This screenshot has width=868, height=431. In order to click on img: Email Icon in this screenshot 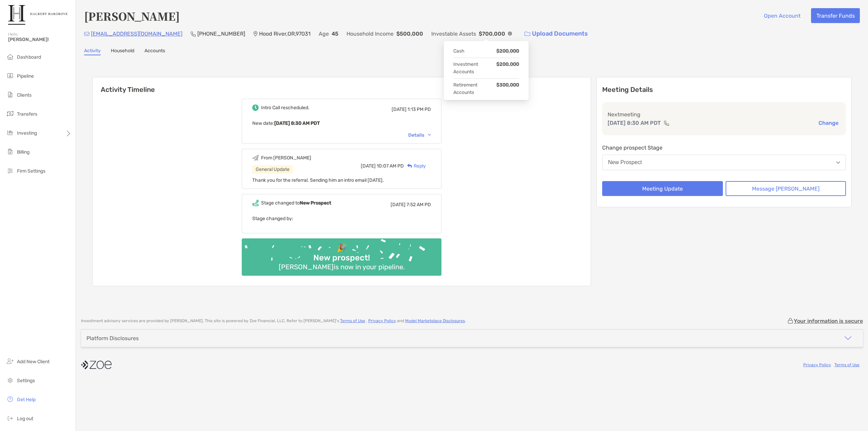, I will do `click(86, 34)`.